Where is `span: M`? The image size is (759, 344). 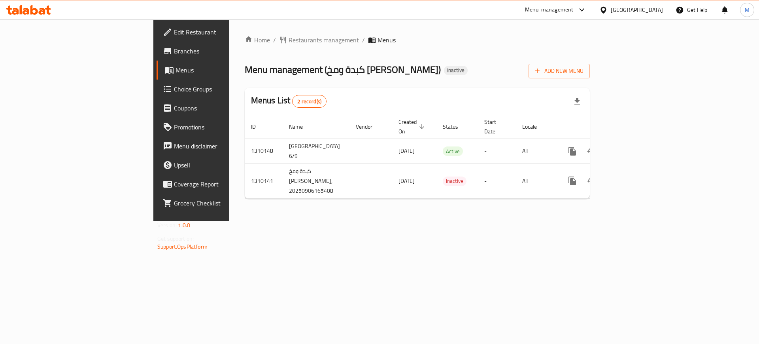
span: M is located at coordinates (747, 10).